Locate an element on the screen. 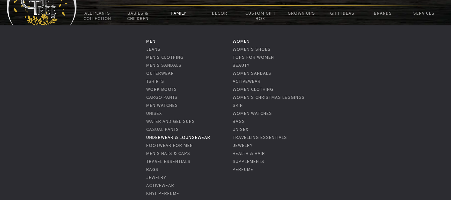 This screenshot has width=451, height=200. a: Men's Hats & Caps is located at coordinates (168, 153).